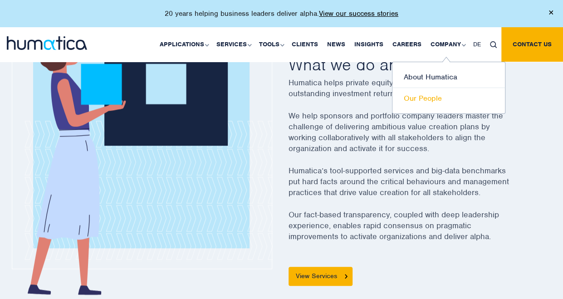 The width and height of the screenshot is (563, 299). Describe the element at coordinates (477, 44) in the screenshot. I see `span: DE` at that location.